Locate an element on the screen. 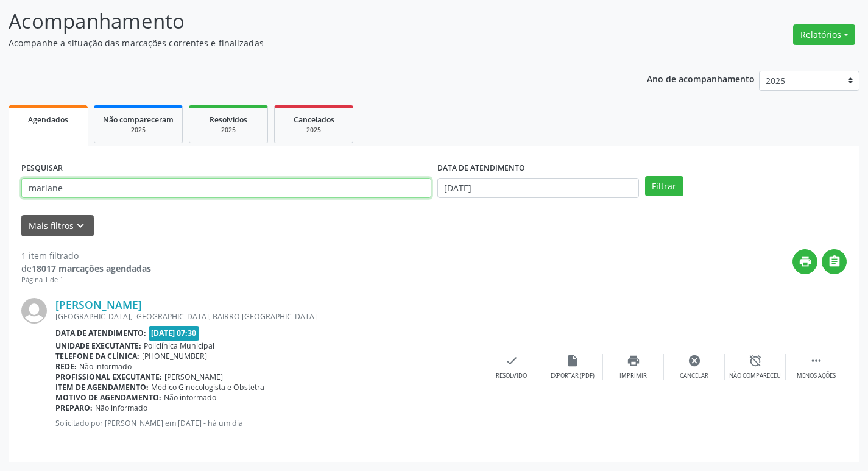 This screenshot has width=868, height=471. strong: 18017 marcações agendadas is located at coordinates (91, 268).